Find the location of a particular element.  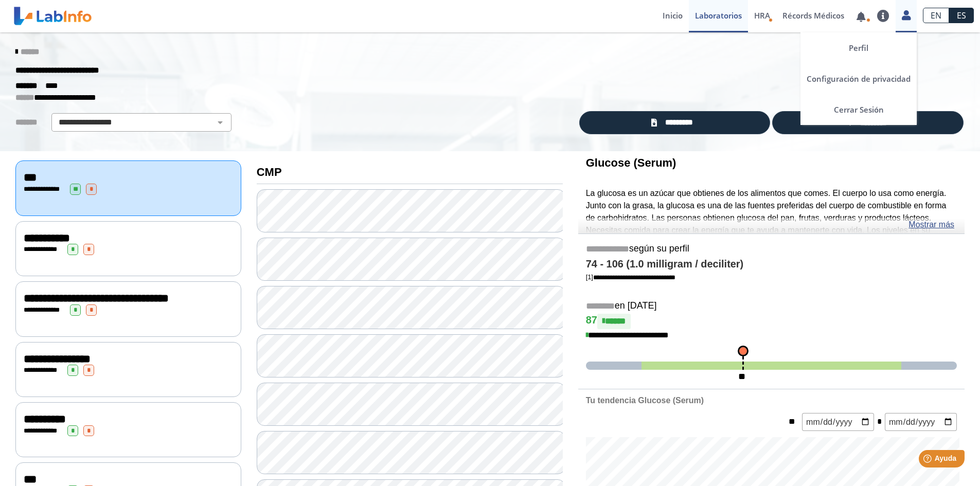

a: Perfil is located at coordinates (858, 48).